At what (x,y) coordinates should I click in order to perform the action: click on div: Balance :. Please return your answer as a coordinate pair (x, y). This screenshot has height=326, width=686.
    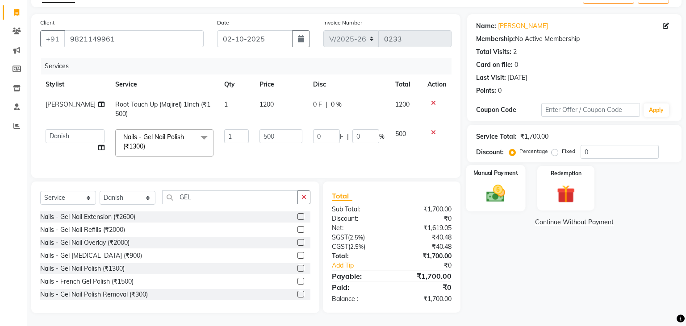
    Looking at the image, I should click on (358, 299).